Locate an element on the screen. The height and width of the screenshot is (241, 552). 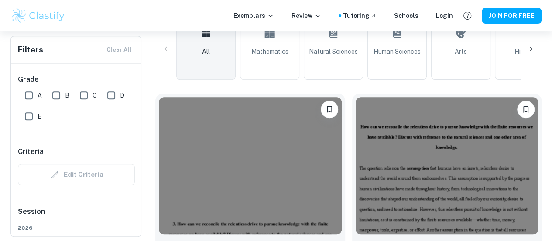
span: History is located at coordinates (525, 52).